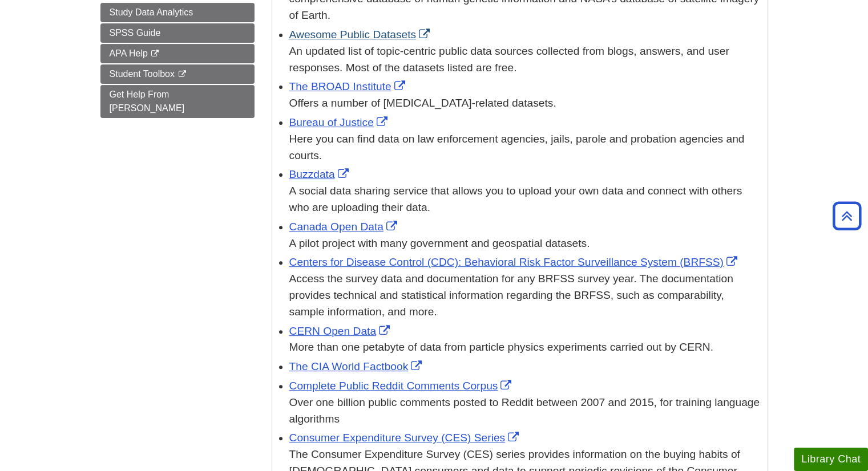 This screenshot has height=471, width=868. What do you see at coordinates (142, 74) in the screenshot?
I see `span: Student Toolbox` at bounding box center [142, 74].